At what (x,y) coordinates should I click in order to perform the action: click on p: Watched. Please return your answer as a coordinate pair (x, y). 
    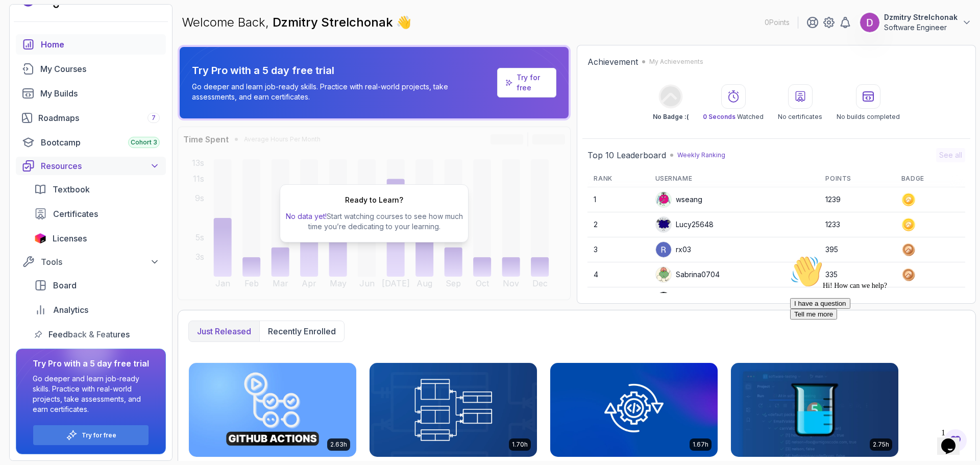
    Looking at the image, I should click on (733, 116).